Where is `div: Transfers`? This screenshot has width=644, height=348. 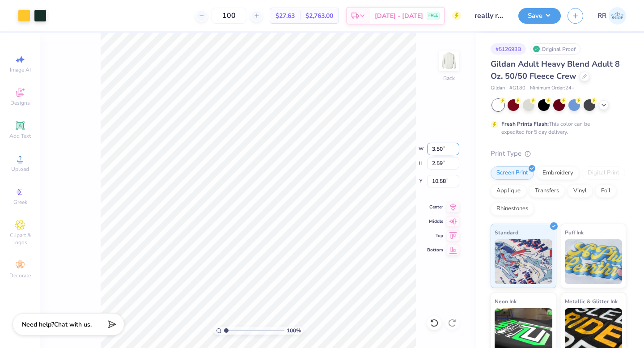 div: Transfers is located at coordinates (547, 191).